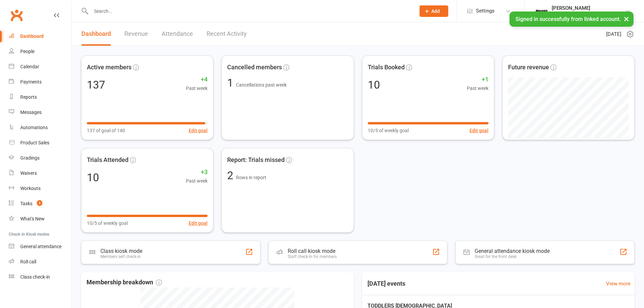 This screenshot has height=308, width=644. What do you see at coordinates (250, 11) in the screenshot?
I see `input: Search...` at bounding box center [250, 11].